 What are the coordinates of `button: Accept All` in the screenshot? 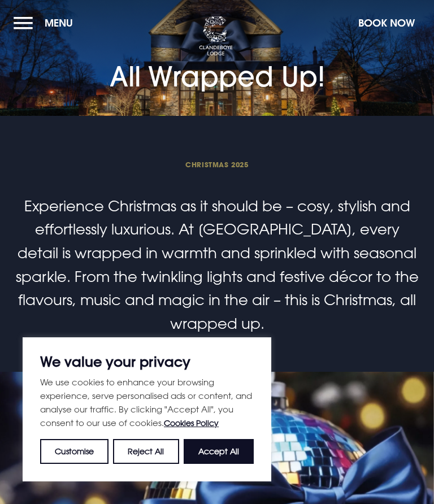 It's located at (219, 452).